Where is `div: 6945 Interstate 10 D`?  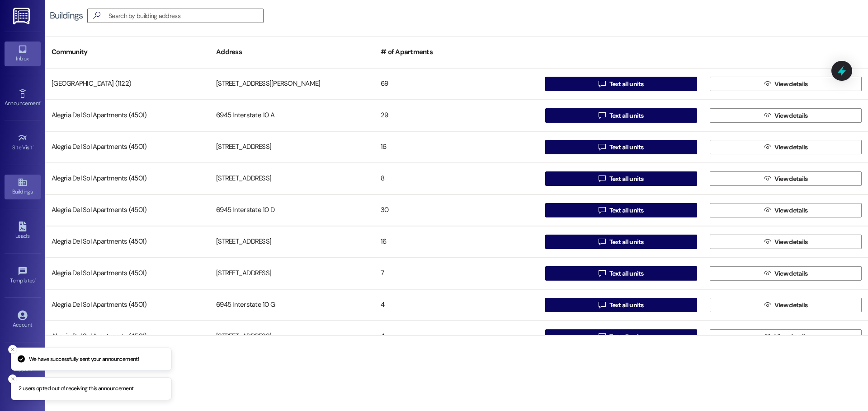
div: 6945 Interstate 10 D is located at coordinates (292, 210).